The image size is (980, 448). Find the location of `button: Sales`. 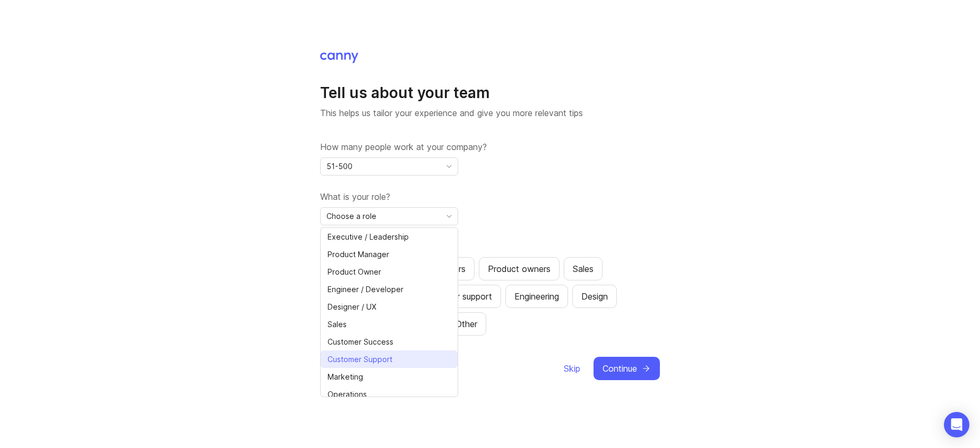

button: Sales is located at coordinates (582, 269).